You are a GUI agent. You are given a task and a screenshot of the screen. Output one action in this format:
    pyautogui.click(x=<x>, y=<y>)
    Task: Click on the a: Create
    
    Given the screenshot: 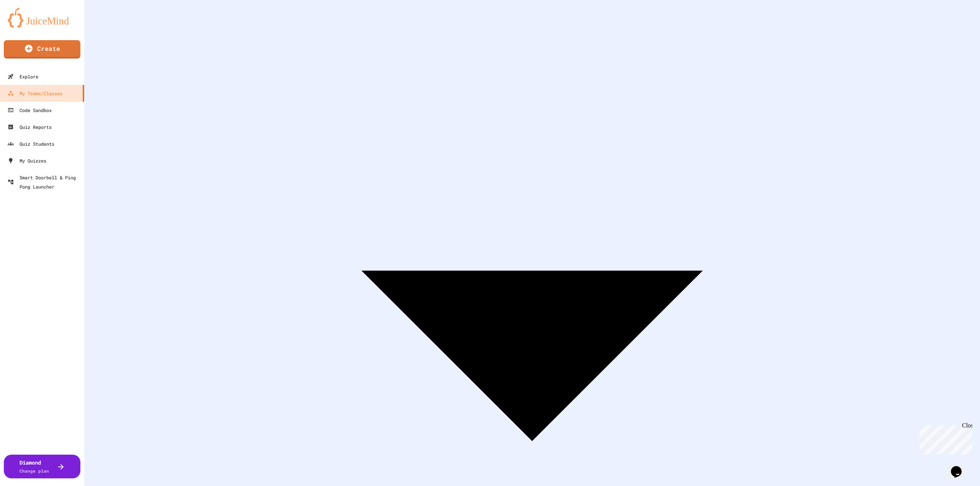 What is the action you would take?
    pyautogui.click(x=43, y=49)
    